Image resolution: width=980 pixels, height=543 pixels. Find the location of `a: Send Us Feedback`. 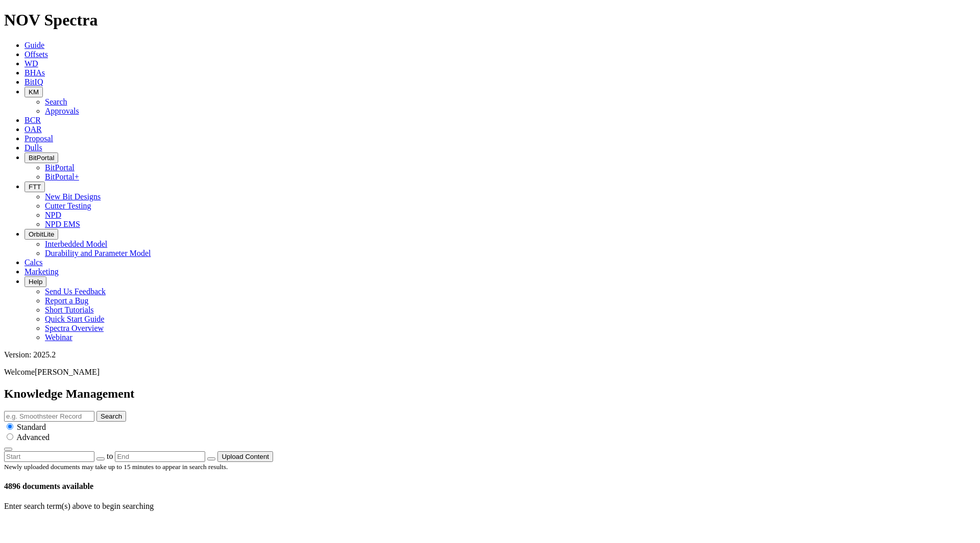

a: Send Us Feedback is located at coordinates (75, 292).